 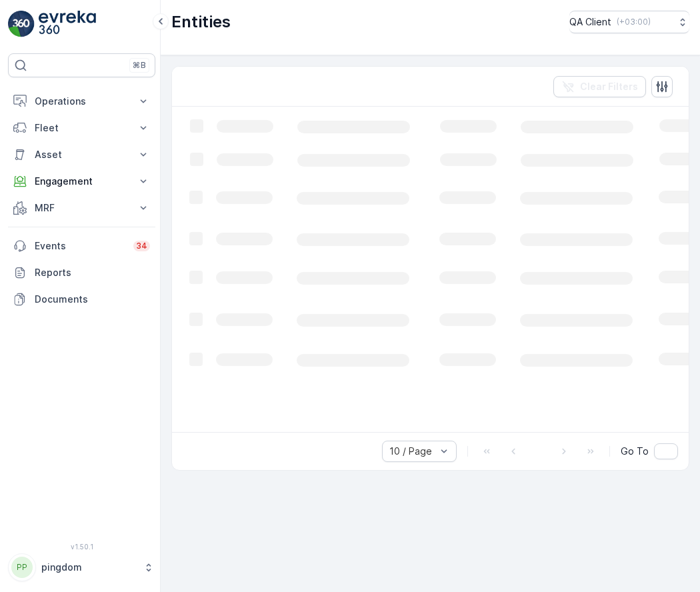 I want to click on p: 34, so click(x=141, y=246).